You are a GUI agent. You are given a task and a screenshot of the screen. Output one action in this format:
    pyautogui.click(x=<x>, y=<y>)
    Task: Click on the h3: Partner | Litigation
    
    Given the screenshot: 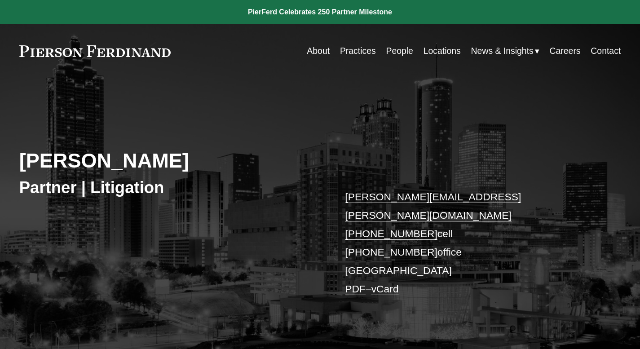 What is the action you would take?
    pyautogui.click(x=170, y=187)
    